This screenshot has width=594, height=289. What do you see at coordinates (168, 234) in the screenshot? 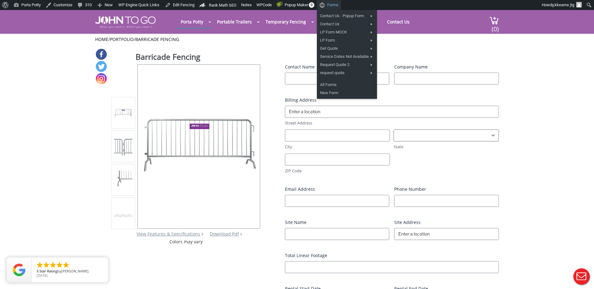
I see `a: View Features & Specifications` at bounding box center [168, 234].